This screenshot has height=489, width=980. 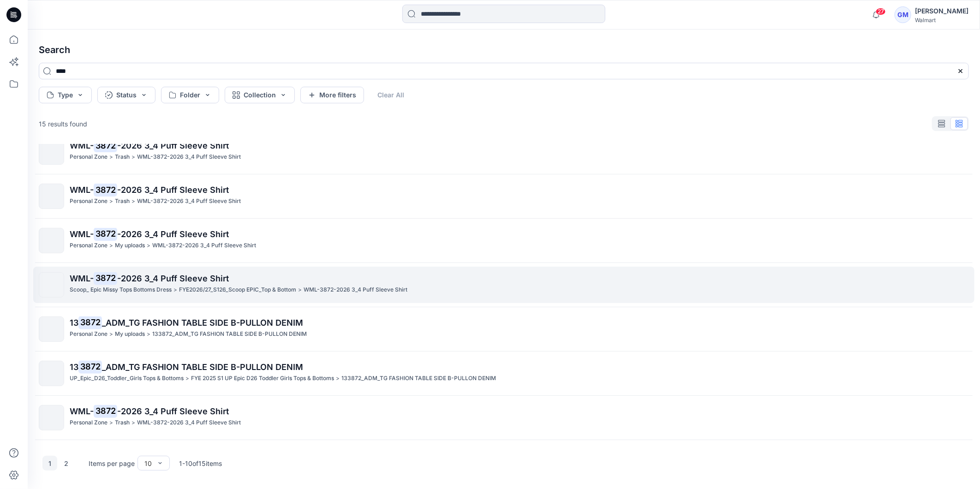 What do you see at coordinates (260, 95) in the screenshot?
I see `button: Collection` at bounding box center [260, 95].